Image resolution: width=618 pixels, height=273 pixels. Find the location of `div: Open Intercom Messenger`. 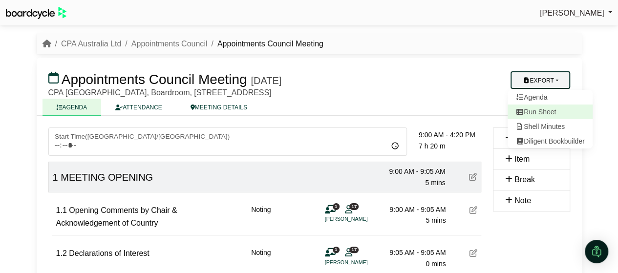

div: Open Intercom Messenger is located at coordinates (597, 252).